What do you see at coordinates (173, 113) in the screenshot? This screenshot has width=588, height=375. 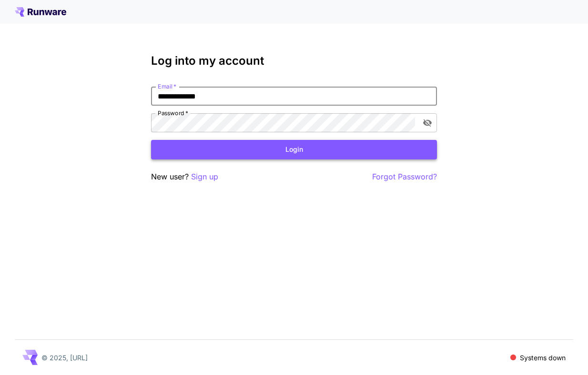 I see `label: Password` at bounding box center [173, 113].